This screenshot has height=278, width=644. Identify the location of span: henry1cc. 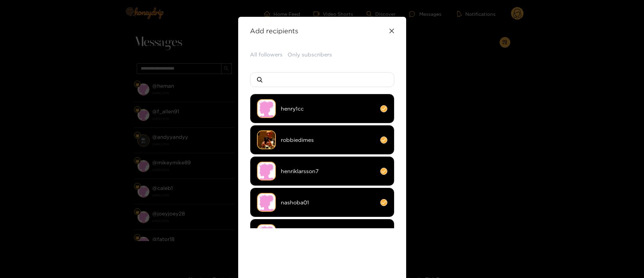
(328, 109).